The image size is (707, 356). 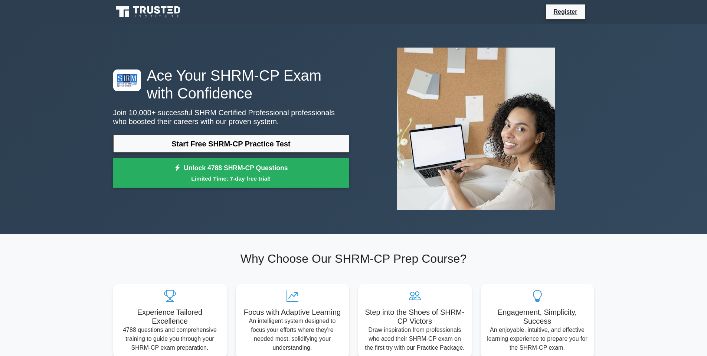 I want to click on p: 4788 questions and comprehensive training to guide you through your SHRM-CP exam preparation., so click(x=170, y=338).